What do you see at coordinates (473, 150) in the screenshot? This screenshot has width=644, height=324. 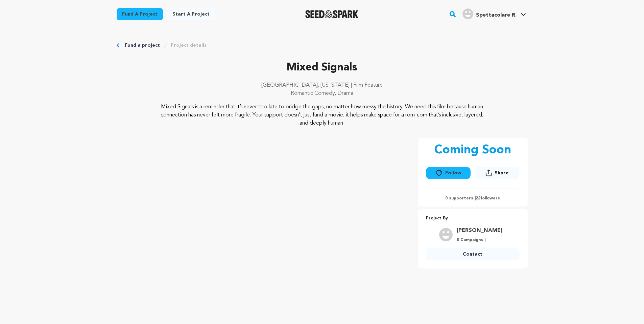 I see `p: Coming Soon` at bounding box center [473, 150].